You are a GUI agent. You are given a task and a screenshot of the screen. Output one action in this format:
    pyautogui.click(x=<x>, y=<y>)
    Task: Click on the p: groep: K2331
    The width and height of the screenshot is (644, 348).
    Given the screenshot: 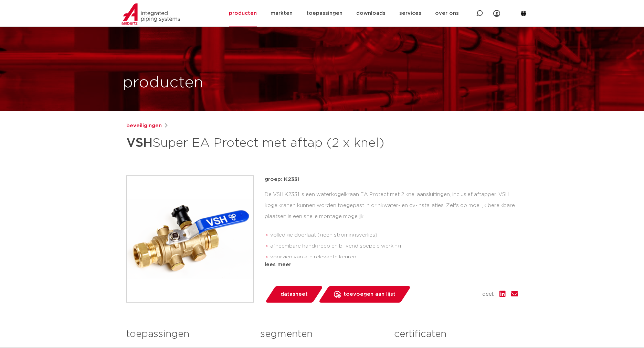 What is the action you would take?
    pyautogui.click(x=391, y=179)
    